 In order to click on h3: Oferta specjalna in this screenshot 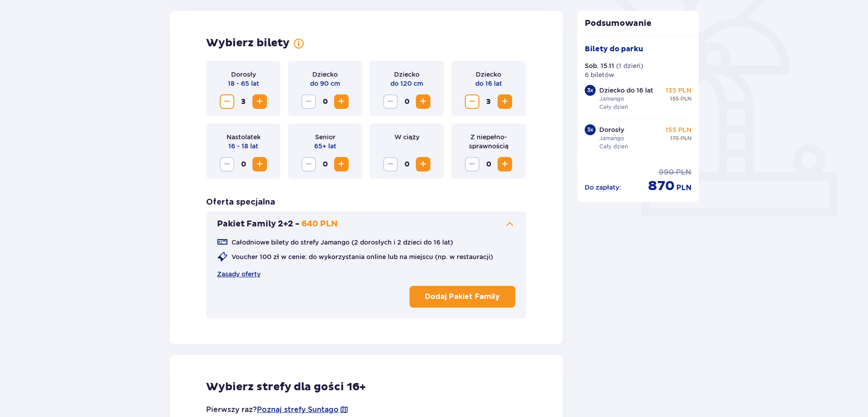, I will do `click(240, 203)`.